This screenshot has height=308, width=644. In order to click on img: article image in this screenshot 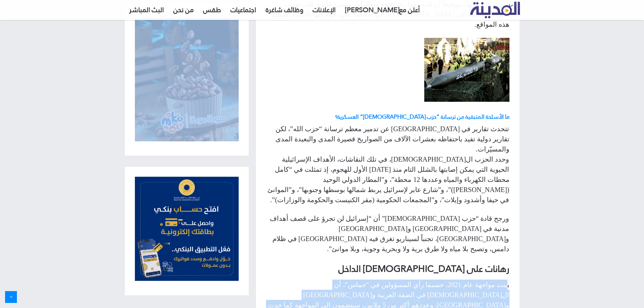, I will do `click(467, 70)`.